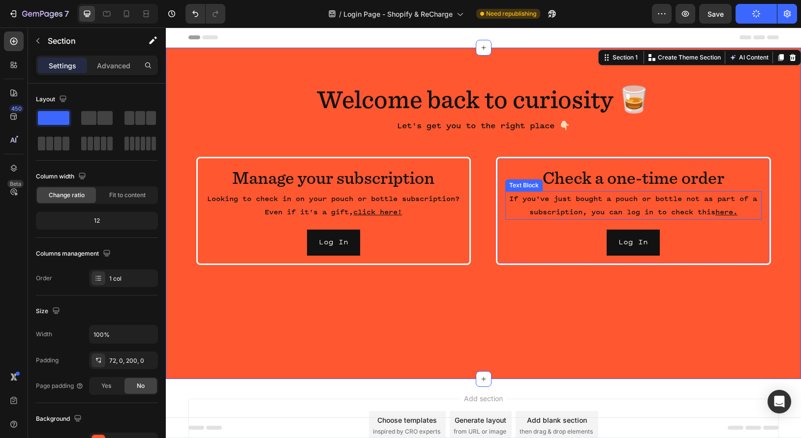  Describe the element at coordinates (60, 386) in the screenshot. I see `div: Page padding` at that location.